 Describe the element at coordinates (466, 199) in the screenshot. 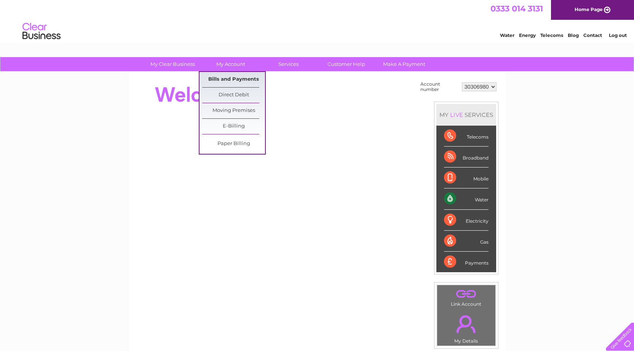

I see `div: Water` at that location.